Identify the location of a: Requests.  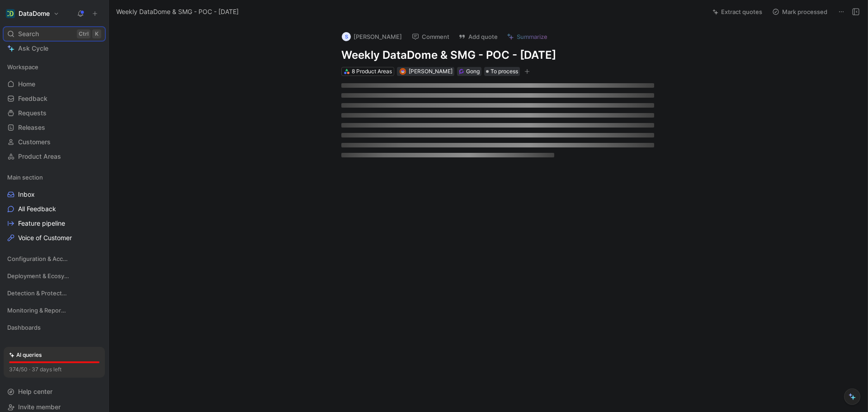
(54, 113).